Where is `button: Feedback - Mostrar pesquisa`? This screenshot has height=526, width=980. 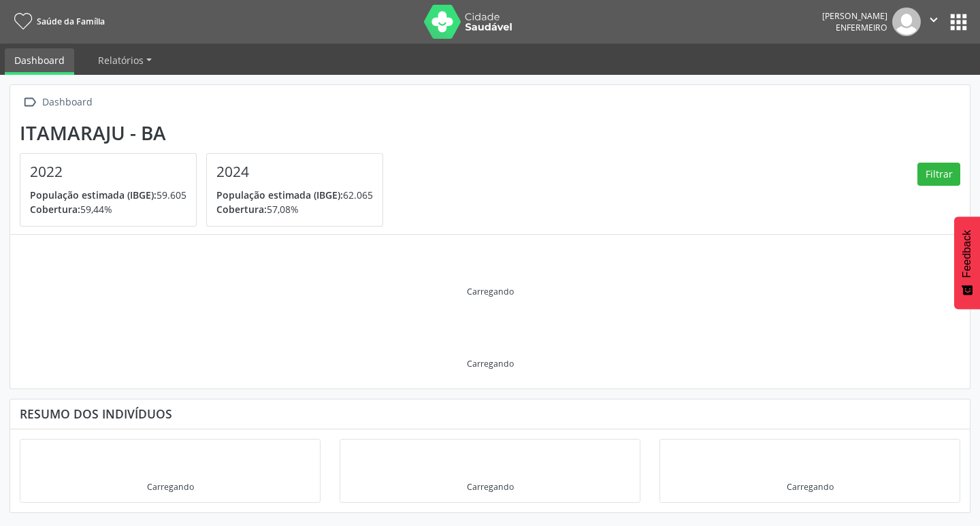
button: Feedback - Mostrar pesquisa is located at coordinates (967, 263).